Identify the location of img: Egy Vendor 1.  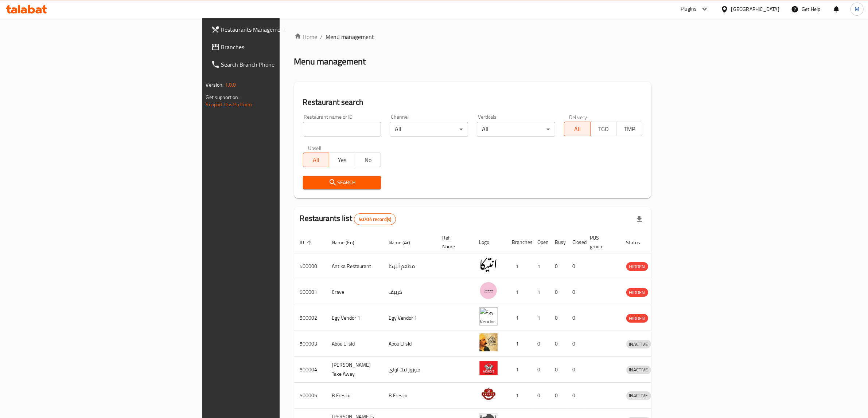
(489, 316).